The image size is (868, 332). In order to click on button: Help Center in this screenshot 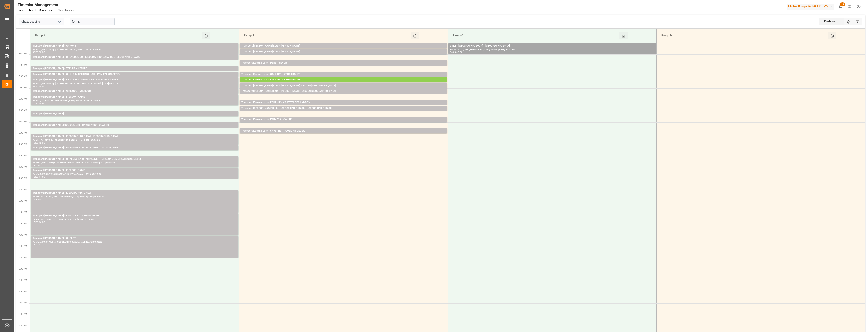, I will do `click(850, 7)`.